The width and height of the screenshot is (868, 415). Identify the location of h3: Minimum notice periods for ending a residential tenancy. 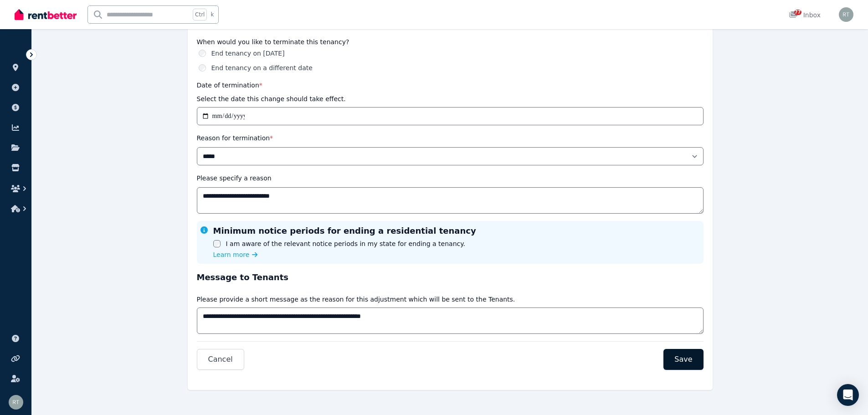
(344, 232).